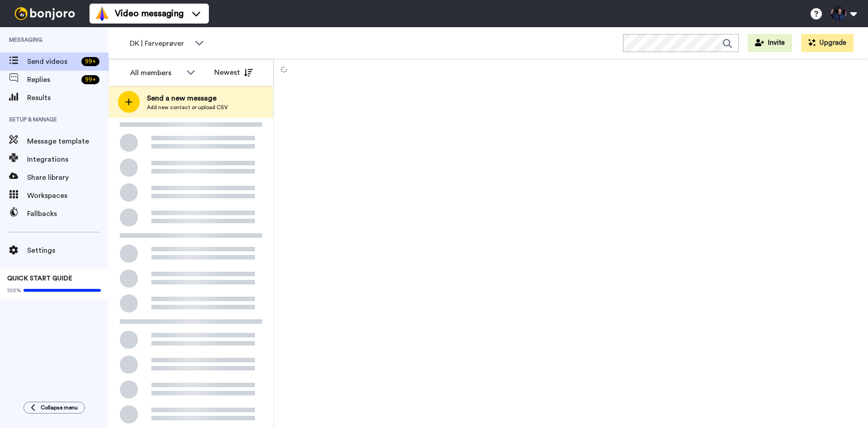  What do you see at coordinates (233, 73) in the screenshot?
I see `button: Newest` at bounding box center [233, 73].